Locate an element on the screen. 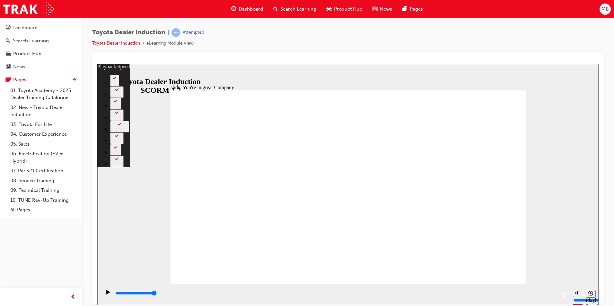  div: misc controls is located at coordinates (485, 231).